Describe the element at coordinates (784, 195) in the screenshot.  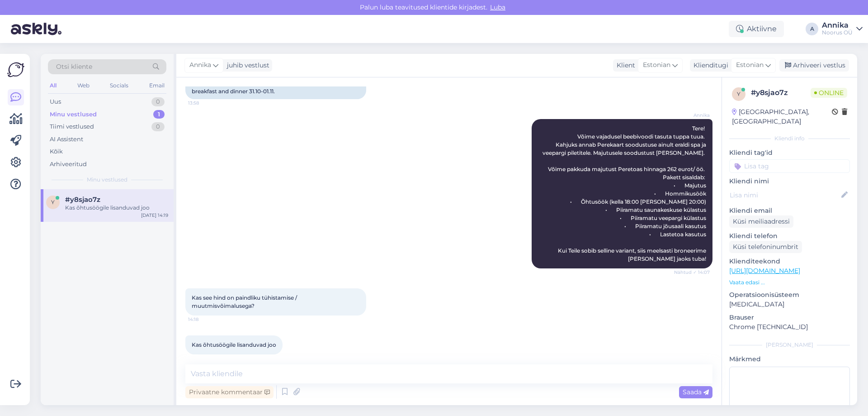
I see `input: Lisa nimi` at that location.